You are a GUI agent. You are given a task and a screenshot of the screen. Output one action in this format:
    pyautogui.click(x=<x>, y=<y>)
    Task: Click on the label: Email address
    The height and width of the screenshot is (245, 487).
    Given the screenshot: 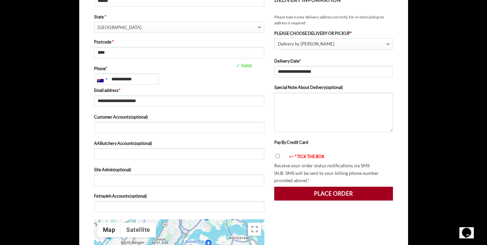 What is the action you would take?
    pyautogui.click(x=179, y=90)
    